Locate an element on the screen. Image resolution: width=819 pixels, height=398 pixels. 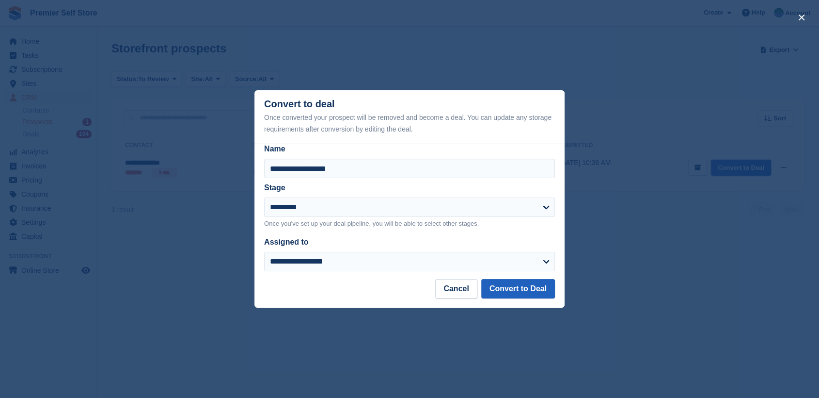
div: Once converted your prospect will be removed and become a deal. You can update any storage requir... is located at coordinates (410, 123).